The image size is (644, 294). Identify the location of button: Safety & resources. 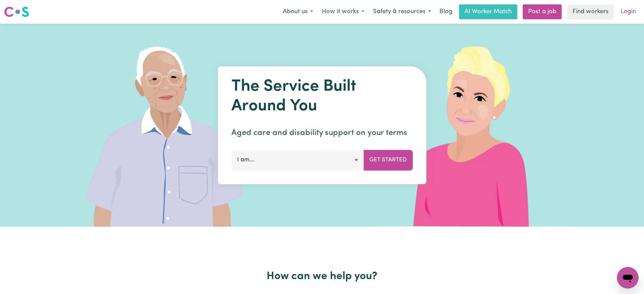
(402, 12).